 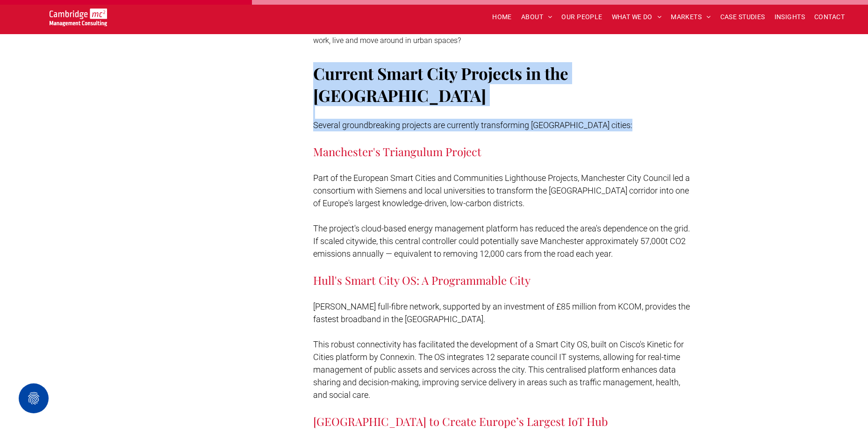 I want to click on img: Go to Homepage, so click(x=78, y=18).